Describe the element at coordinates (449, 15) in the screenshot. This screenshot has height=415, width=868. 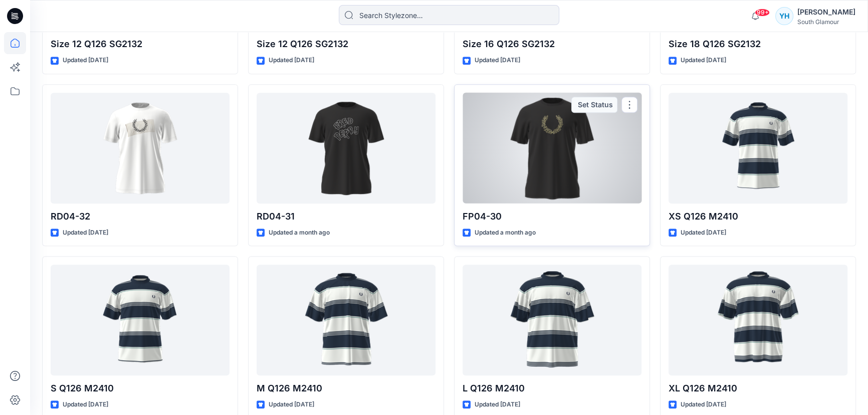
I see `input: Search Stylezone…` at that location.